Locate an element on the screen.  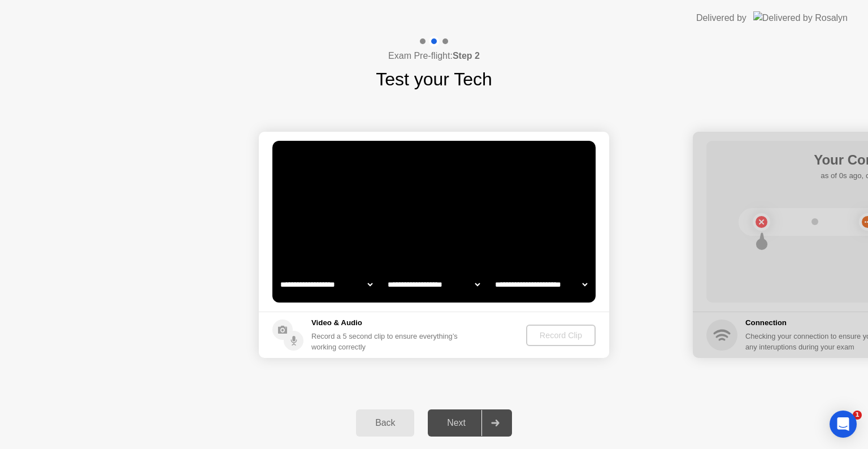
div: Next is located at coordinates (456, 423).